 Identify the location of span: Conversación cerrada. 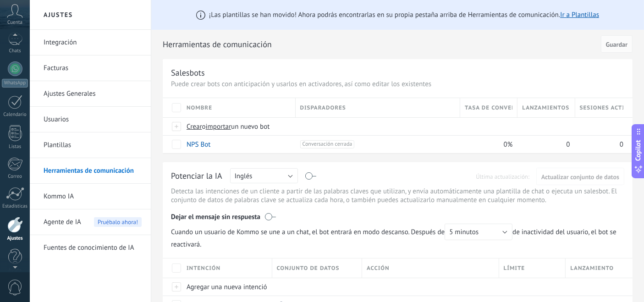
(327, 145).